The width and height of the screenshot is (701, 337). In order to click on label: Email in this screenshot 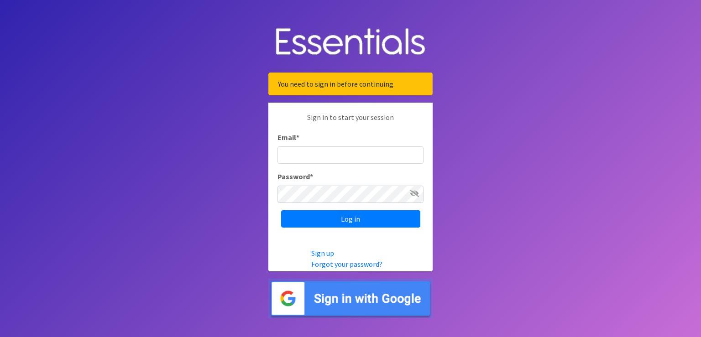, I will do `click(288, 137)`.